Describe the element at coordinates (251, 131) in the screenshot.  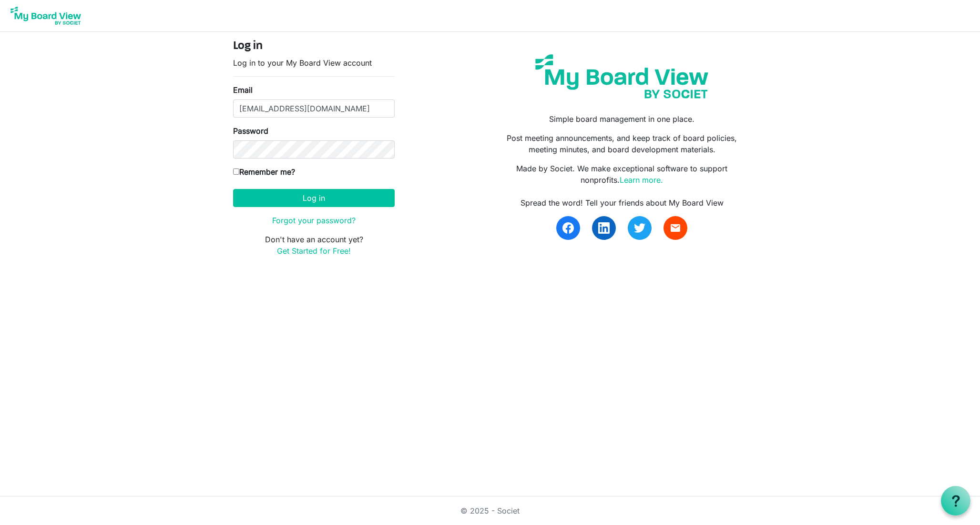
I see `label: Password` at that location.